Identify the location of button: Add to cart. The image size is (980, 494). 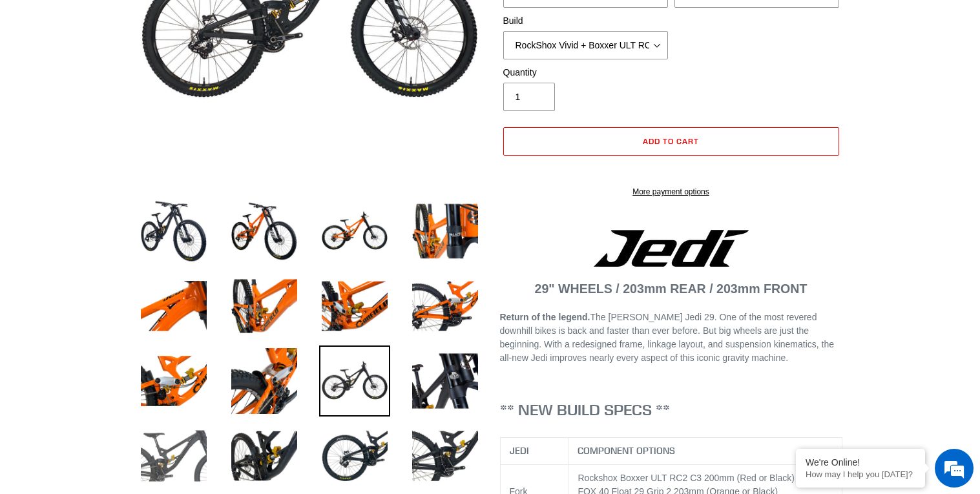
(672, 142).